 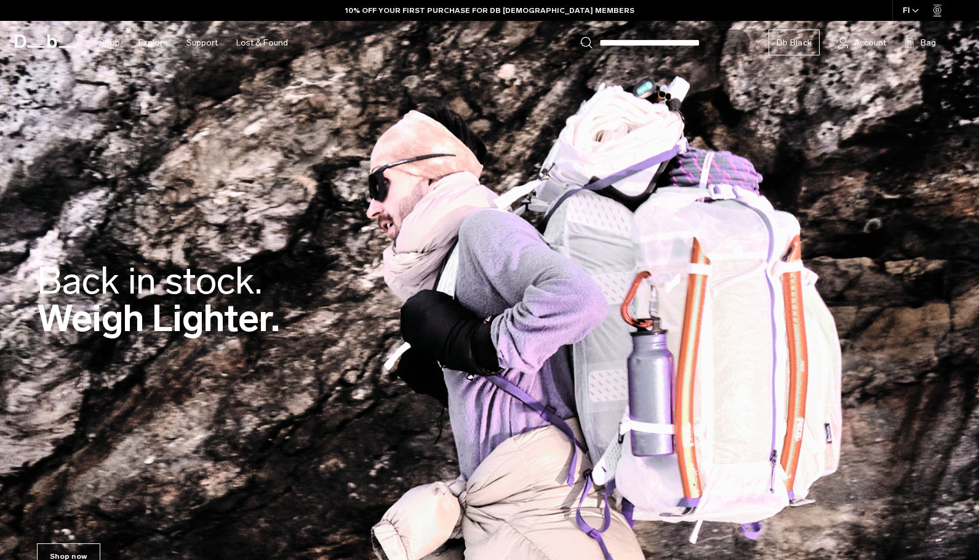 I want to click on button: Bag, so click(x=920, y=42).